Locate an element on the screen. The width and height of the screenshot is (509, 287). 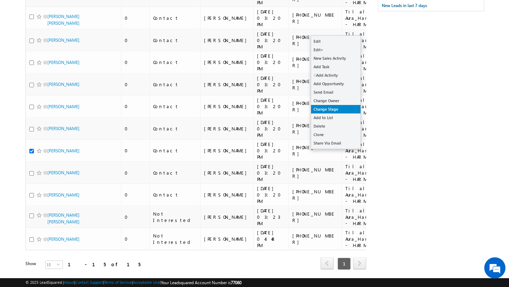
a: Add Task is located at coordinates (336, 67).